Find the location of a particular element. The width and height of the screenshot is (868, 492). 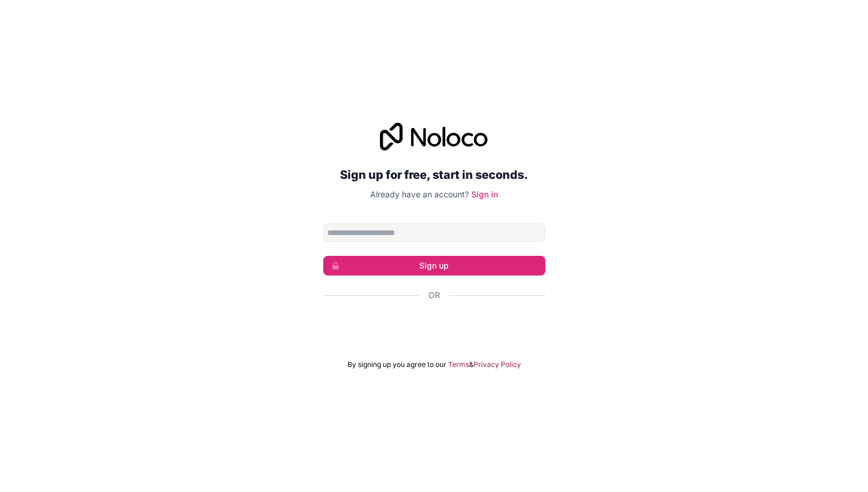

span: By signing up you agree to our is located at coordinates (397, 364).